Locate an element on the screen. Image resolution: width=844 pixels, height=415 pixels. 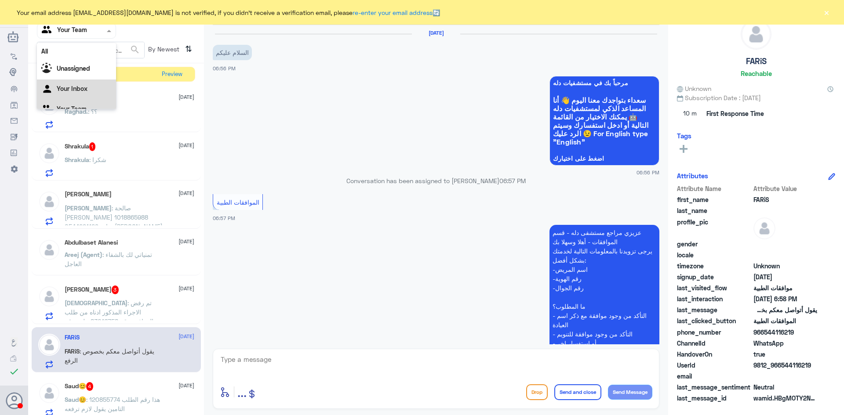
span: مرحباً بك في مستشفيات دله is located at coordinates (604, 83).